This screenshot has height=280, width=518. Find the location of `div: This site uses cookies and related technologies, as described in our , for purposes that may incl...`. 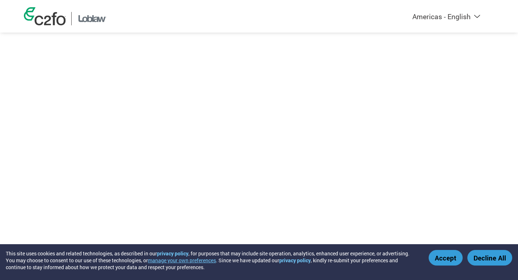

div: This site uses cookies and related technologies, as described in our , for purposes that may incl... is located at coordinates (212, 260).